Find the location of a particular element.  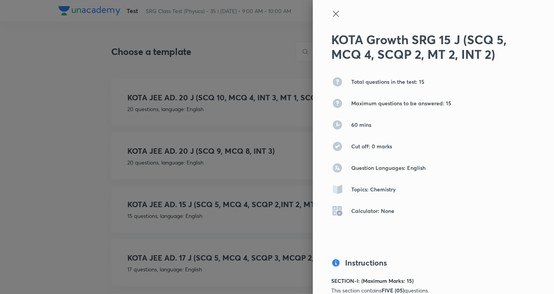

p: Question Languages: English is located at coordinates (388, 168).